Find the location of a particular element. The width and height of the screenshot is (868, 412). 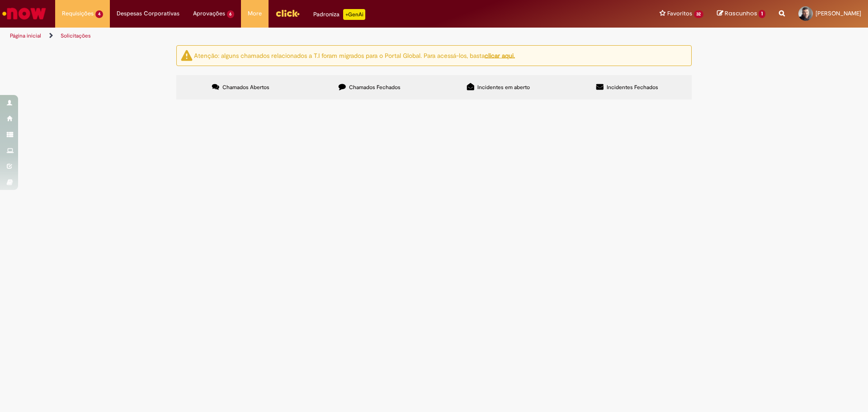

u: clicar aqui. is located at coordinates (499, 55).